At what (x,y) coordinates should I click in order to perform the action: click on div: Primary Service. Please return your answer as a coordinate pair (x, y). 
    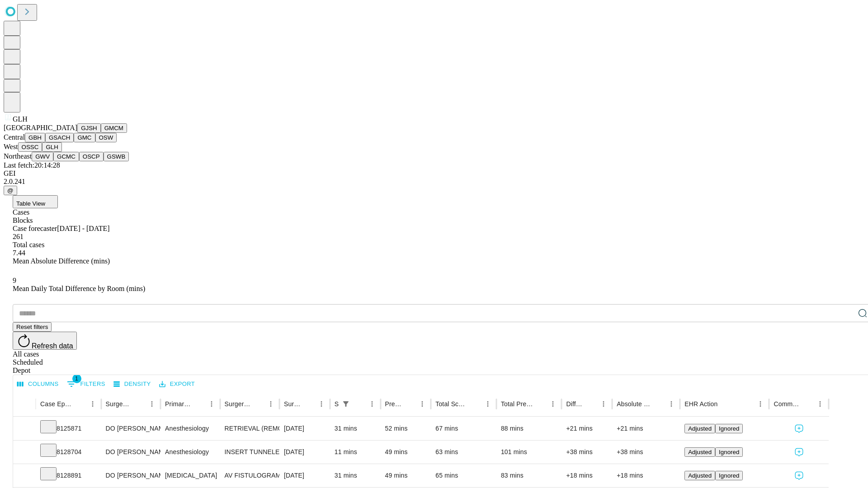
    Looking at the image, I should click on (178, 404).